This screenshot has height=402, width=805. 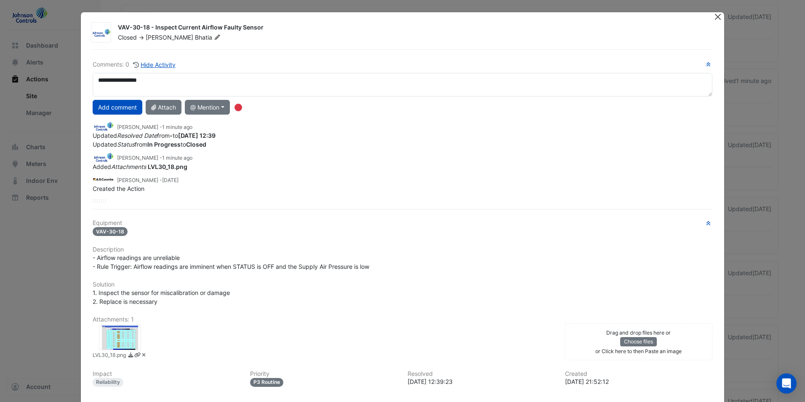 I want to click on span: - Airflow readings are unreliable - Rule Trigger: Airflow readings are imminent when STATUS is OF..., so click(x=231, y=262).